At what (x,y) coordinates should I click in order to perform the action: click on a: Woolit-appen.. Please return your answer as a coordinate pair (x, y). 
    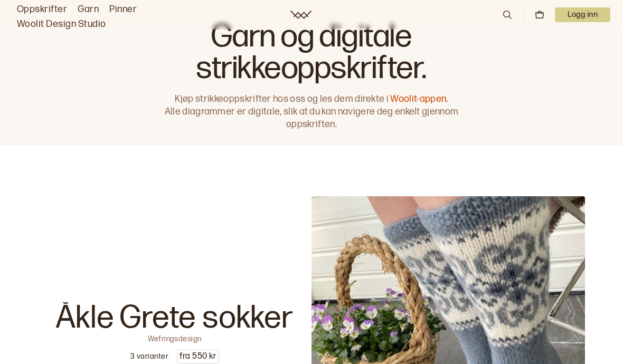
    Looking at the image, I should click on (418, 99).